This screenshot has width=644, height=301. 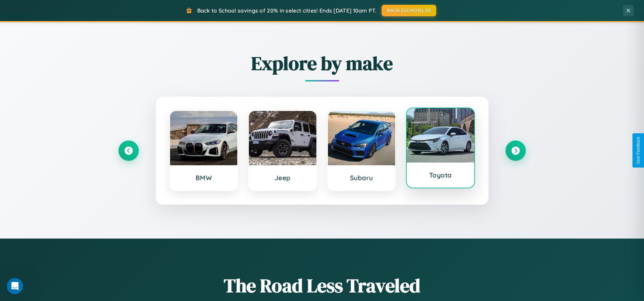 I want to click on h3: Toyota, so click(x=440, y=175).